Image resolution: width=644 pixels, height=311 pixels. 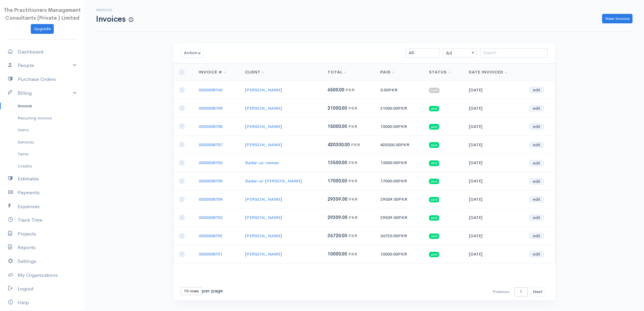 I want to click on span: 17000.00, so click(x=337, y=181).